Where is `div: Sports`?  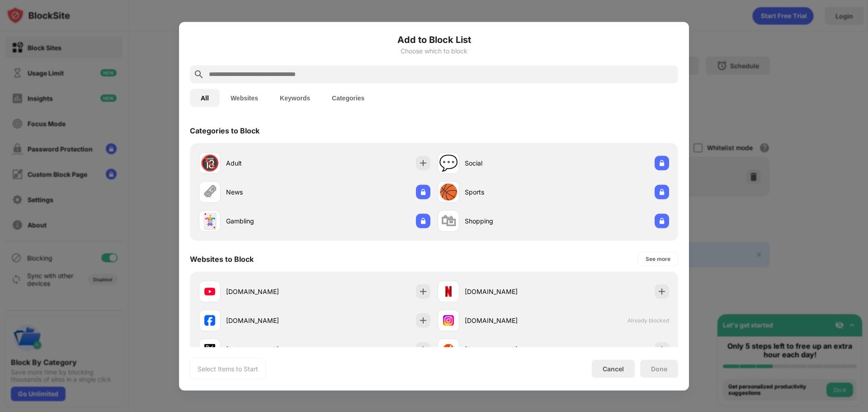
div: Sports is located at coordinates (509, 191).